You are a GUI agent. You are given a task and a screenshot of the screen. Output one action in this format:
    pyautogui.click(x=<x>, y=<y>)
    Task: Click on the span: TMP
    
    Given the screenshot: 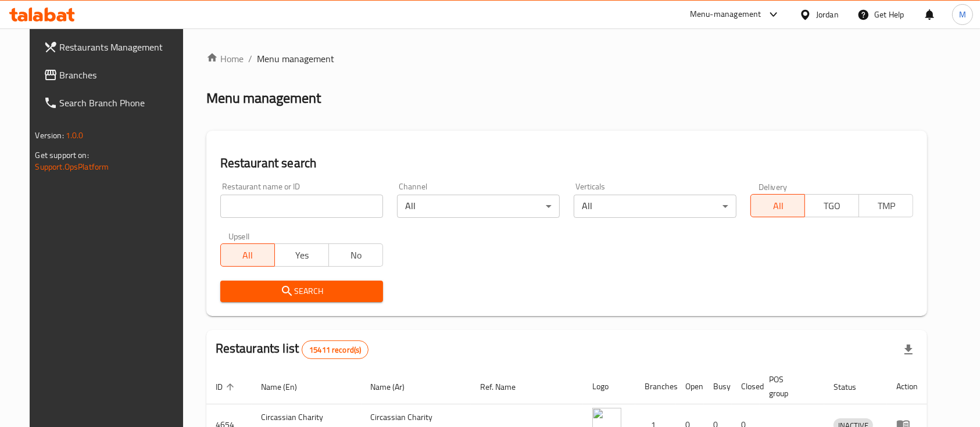 What is the action you would take?
    pyautogui.click(x=886, y=206)
    